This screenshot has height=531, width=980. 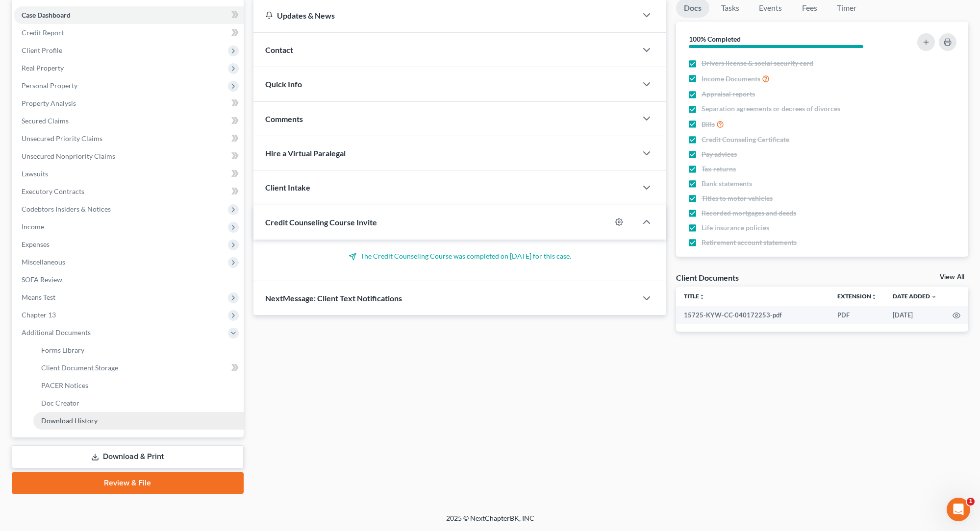 I want to click on a: Unsecured Priority Claims, so click(x=129, y=139).